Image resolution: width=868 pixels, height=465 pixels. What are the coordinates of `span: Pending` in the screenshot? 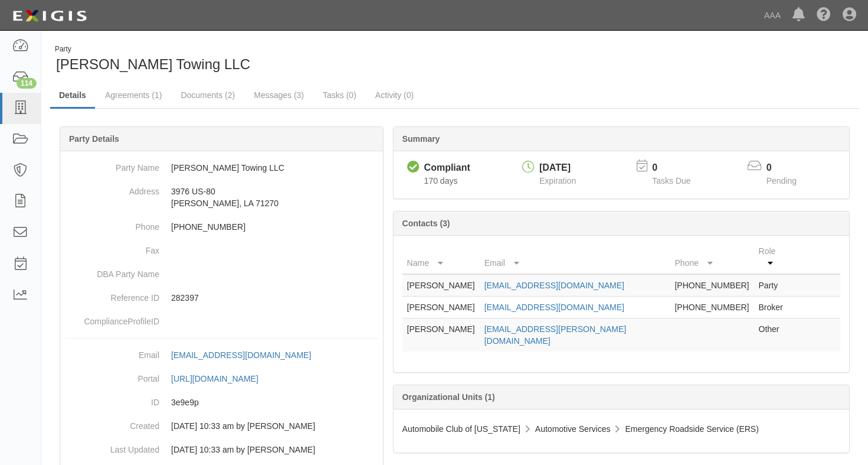 It's located at (781, 181).